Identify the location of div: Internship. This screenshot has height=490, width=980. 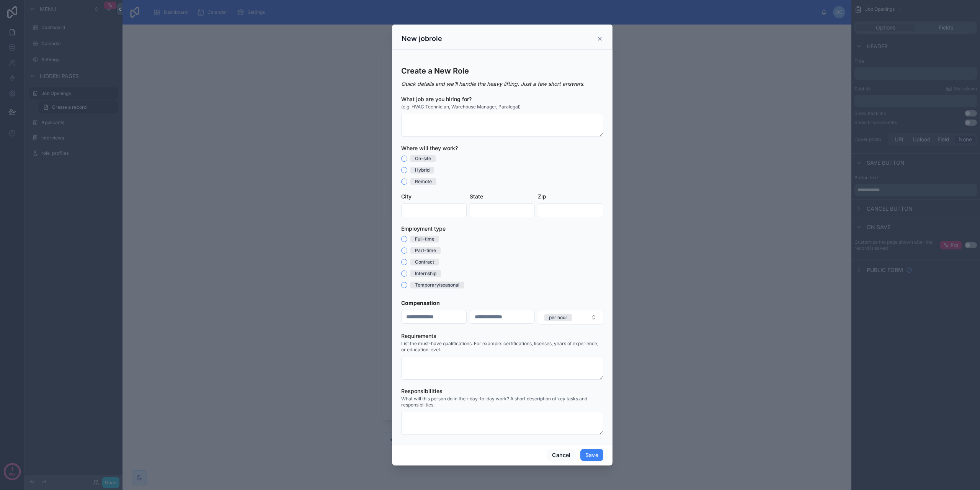
(426, 273).